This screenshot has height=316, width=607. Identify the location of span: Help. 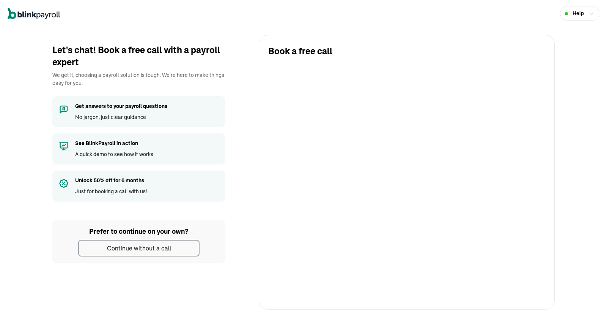
(578, 13).